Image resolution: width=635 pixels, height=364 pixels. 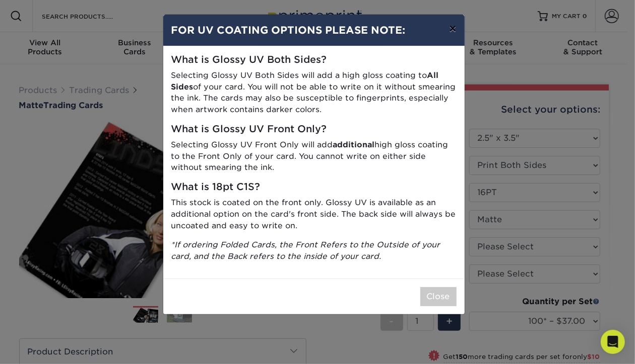 What do you see at coordinates (438, 297) in the screenshot?
I see `button: Close` at bounding box center [438, 297].